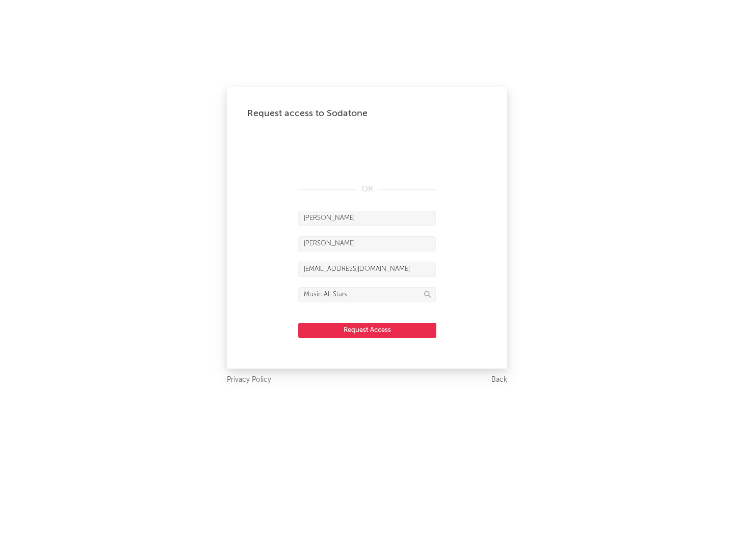 This screenshot has height=560, width=734. I want to click on input: Division, so click(367, 295).